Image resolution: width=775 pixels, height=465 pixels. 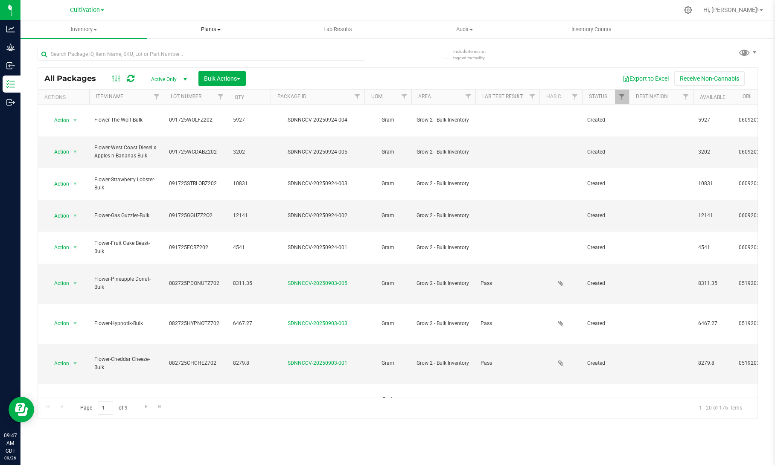 What do you see at coordinates (592, 29) in the screenshot?
I see `span: Inventory Counts` at bounding box center [592, 29].